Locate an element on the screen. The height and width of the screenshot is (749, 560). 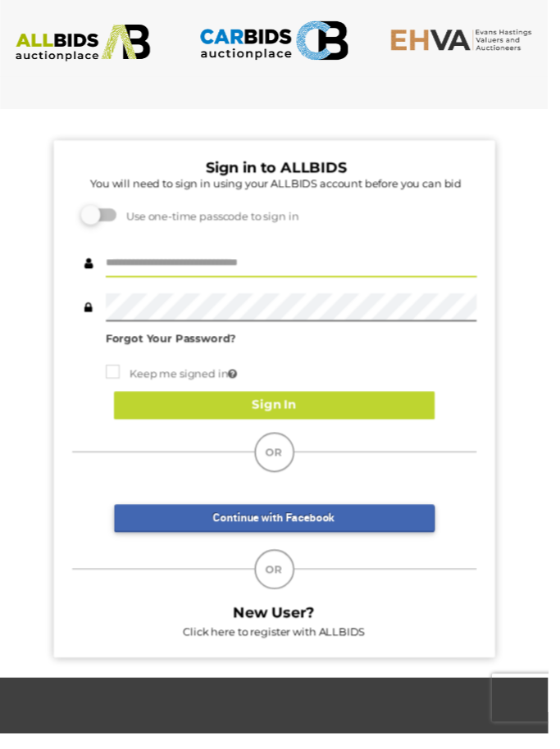
h5: You will need to sign in using your ALLBIDS account before you can bid is located at coordinates (282, 188).